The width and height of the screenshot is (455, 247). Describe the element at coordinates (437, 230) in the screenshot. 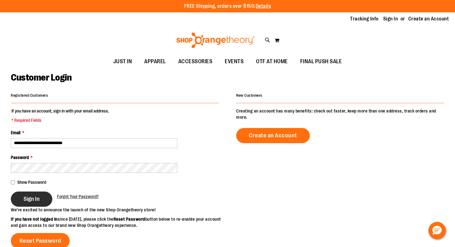

I see `button: Hello, have a question? Let’s chat.` at that location.